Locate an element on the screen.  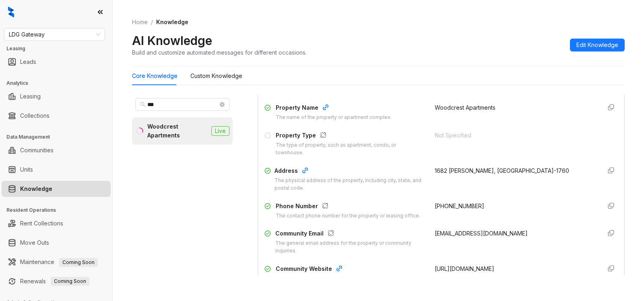
h3: Leasing is located at coordinates (59, 49).